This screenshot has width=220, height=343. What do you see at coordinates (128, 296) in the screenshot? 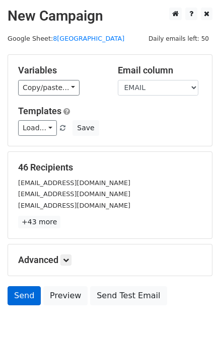
I see `a: Send Test Email` at bounding box center [128, 296].